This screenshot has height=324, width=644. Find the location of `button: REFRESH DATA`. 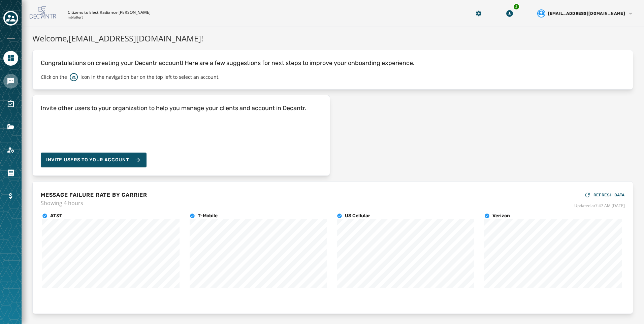

button: REFRESH DATA is located at coordinates (604, 195).